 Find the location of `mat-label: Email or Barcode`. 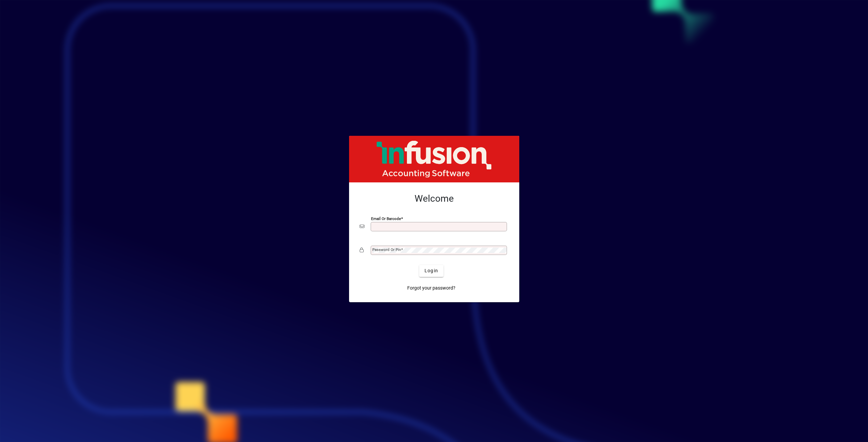

mat-label: Email or Barcode is located at coordinates (386, 218).